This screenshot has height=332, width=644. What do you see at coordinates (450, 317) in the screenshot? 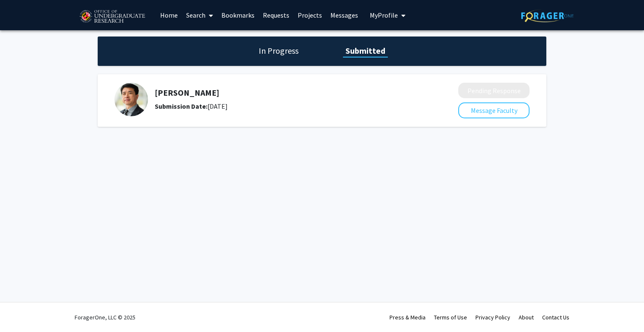
I see `a: Terms of Use` at bounding box center [450, 317].